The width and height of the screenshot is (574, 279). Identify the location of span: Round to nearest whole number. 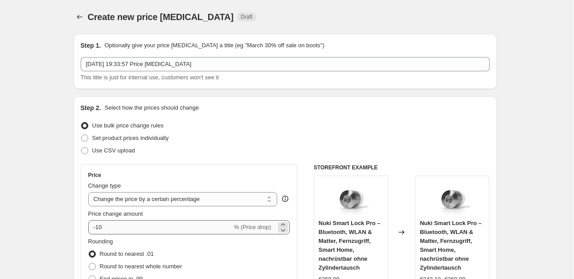
(141, 266).